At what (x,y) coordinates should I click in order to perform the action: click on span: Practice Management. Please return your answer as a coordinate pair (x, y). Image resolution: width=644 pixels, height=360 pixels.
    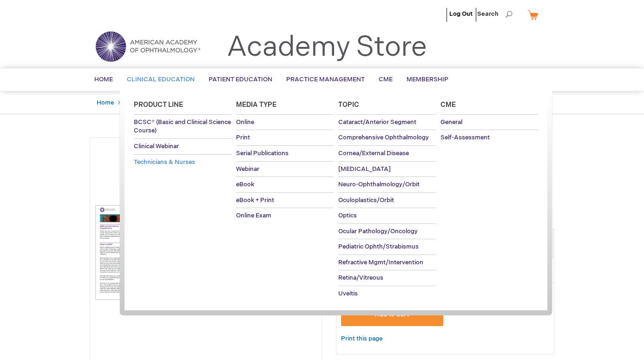
    Looking at the image, I should click on (325, 79).